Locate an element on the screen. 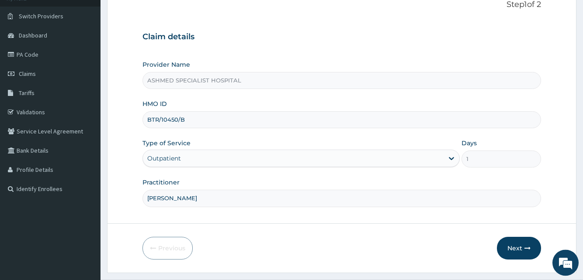  input: Enter HMO ID is located at coordinates (341, 120).